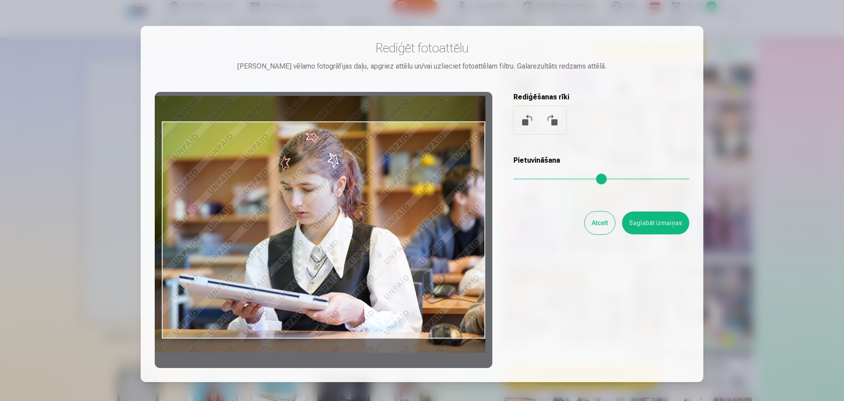 The image size is (844, 401). I want to click on h5: Pietuvināšana, so click(602, 160).